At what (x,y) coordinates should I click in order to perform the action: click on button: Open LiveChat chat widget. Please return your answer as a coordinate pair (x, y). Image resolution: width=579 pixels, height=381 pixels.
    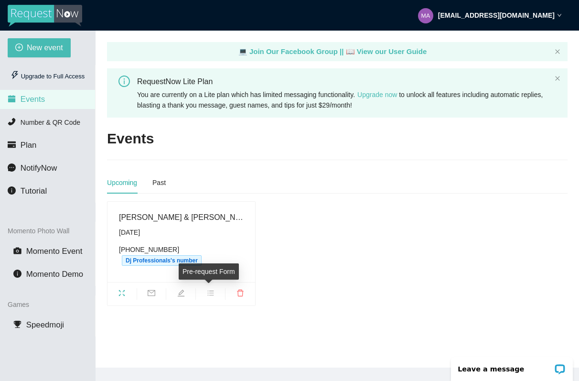
    Looking at the image, I should click on (116, 18).